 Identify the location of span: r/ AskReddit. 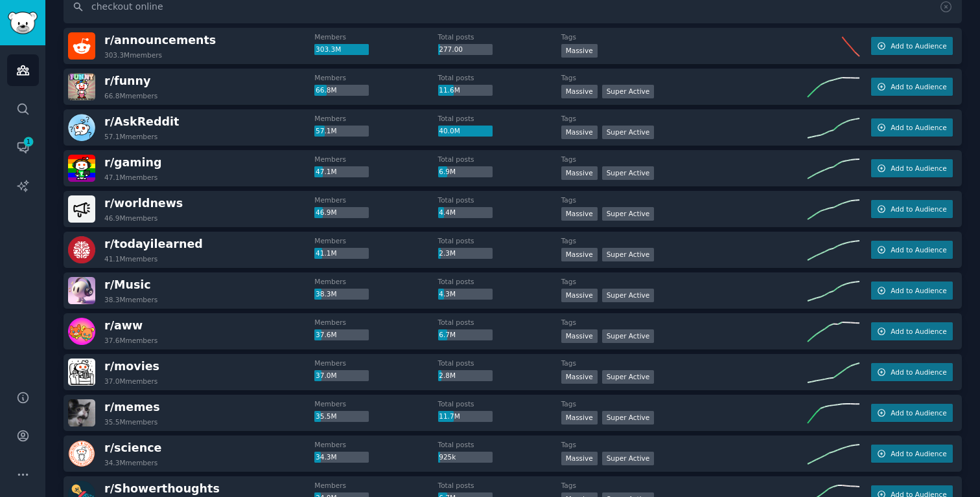
(141, 122).